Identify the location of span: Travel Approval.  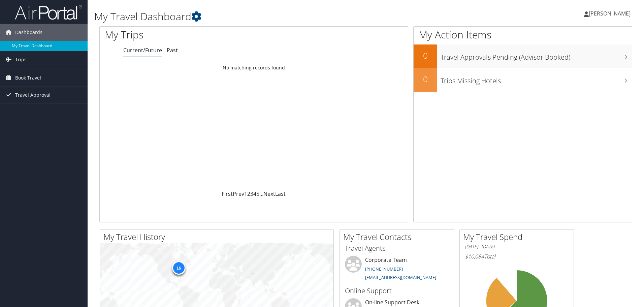
(32, 95).